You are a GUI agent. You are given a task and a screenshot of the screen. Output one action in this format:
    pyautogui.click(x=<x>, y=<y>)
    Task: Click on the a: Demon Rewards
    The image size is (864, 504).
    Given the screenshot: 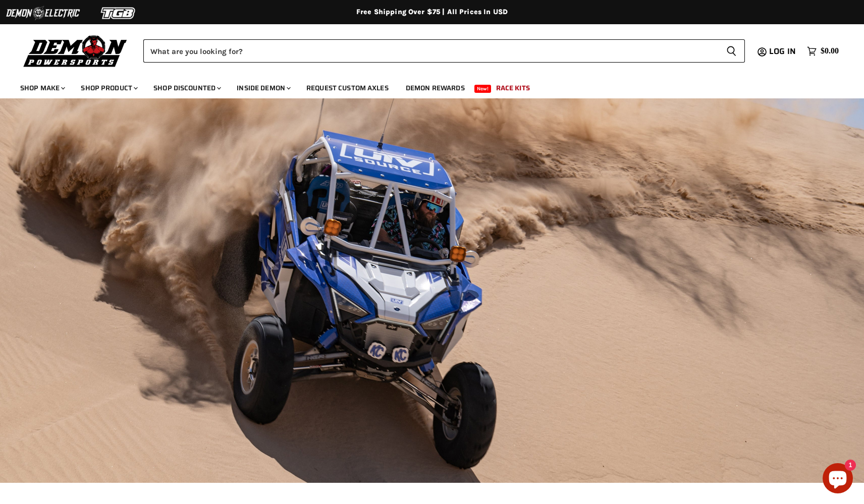 What is the action you would take?
    pyautogui.click(x=435, y=87)
    